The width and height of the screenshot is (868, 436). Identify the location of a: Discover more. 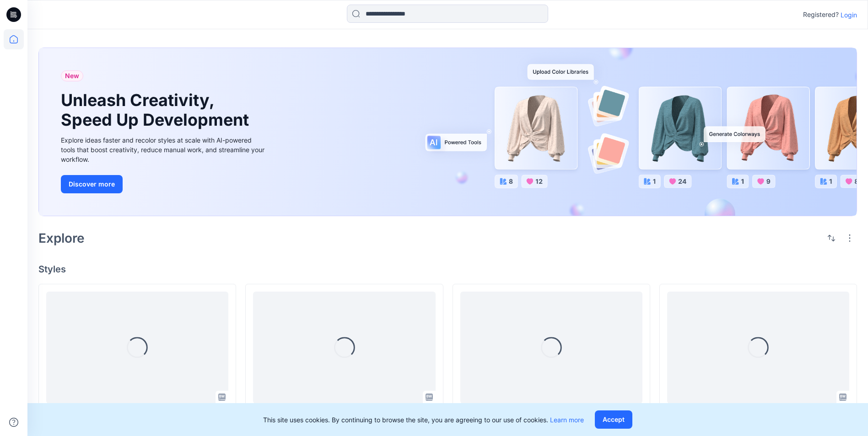
(164, 185).